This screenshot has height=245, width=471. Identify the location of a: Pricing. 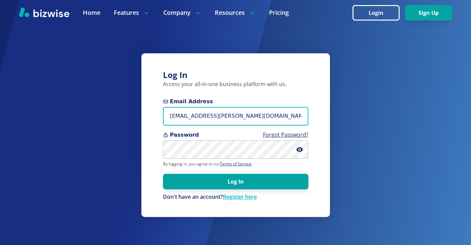
(279, 12).